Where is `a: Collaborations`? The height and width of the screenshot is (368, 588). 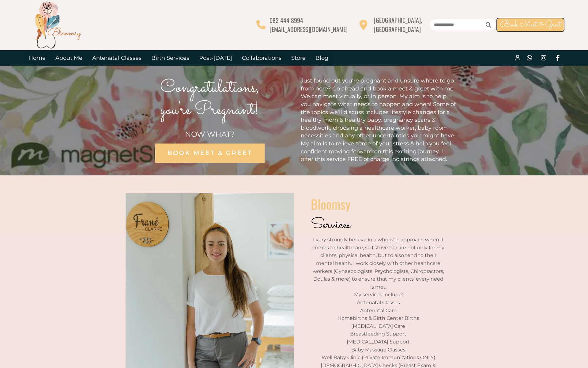
a: Collaborations is located at coordinates (262, 58).